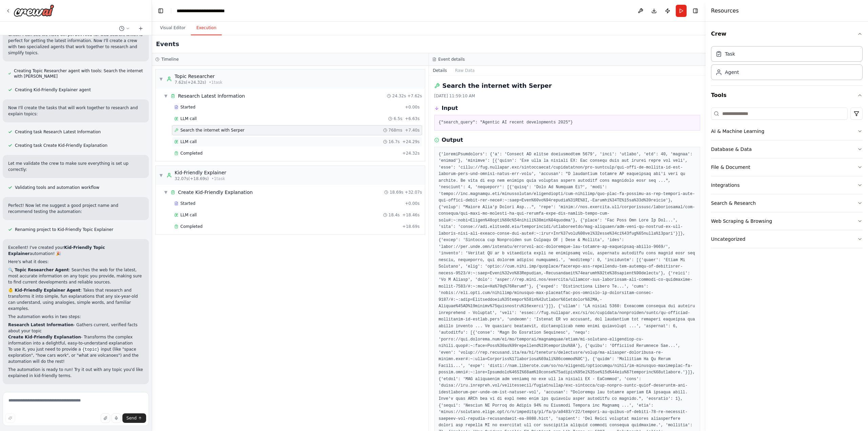 The height and width of the screenshot is (431, 868). I want to click on span: 24.32s, so click(399, 96).